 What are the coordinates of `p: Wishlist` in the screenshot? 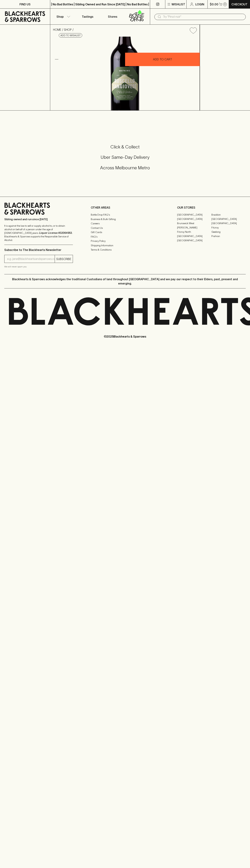 It's located at (178, 4).